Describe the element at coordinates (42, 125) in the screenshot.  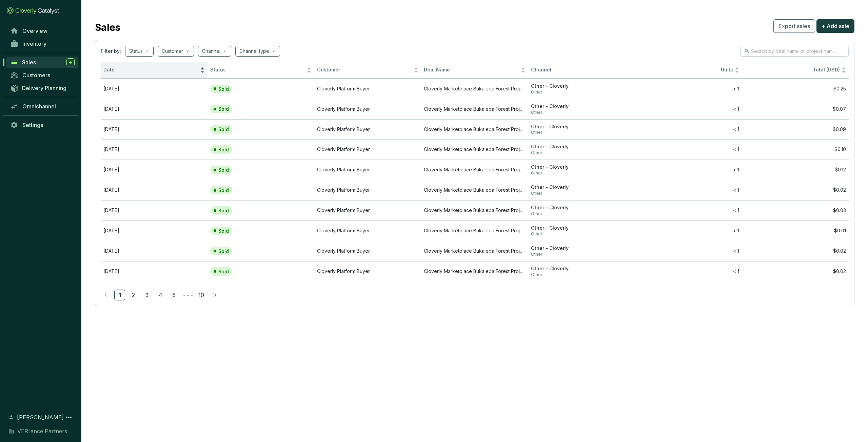
I see `a: Settings` at that location.